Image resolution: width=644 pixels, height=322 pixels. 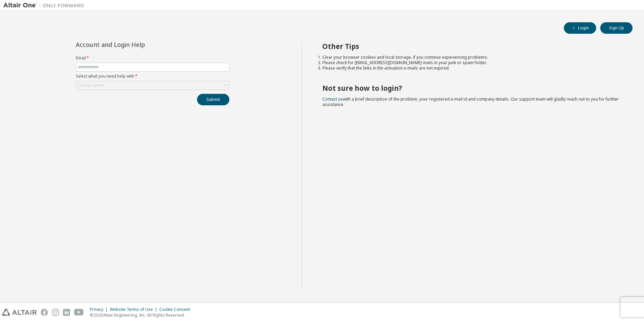 What do you see at coordinates (137, 45) in the screenshot?
I see `div: Account and Login Help` at bounding box center [137, 45].